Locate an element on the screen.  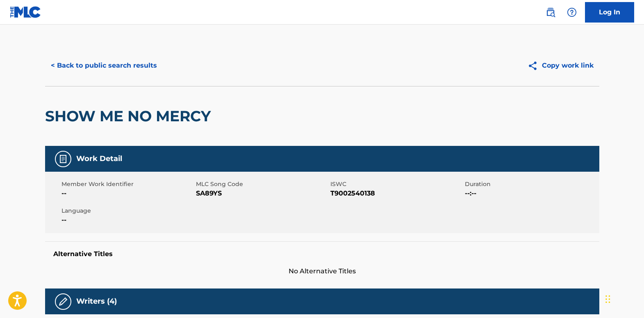
div: Chat Widget is located at coordinates (624, 298).